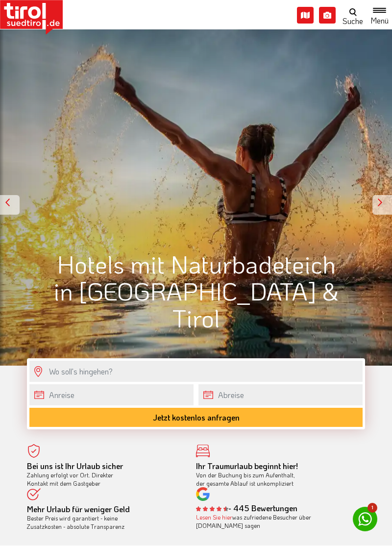 The width and height of the screenshot is (392, 546). Describe the element at coordinates (214, 517) in the screenshot. I see `a: Lesen Sie hier` at that location.